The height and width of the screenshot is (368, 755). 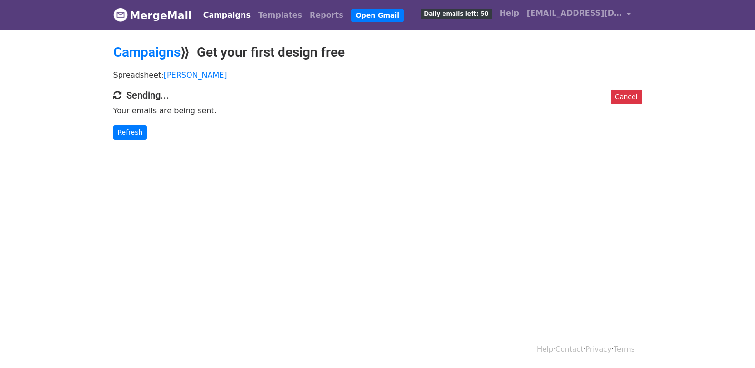 I want to click on p: Your emails are being sent., so click(x=378, y=111).